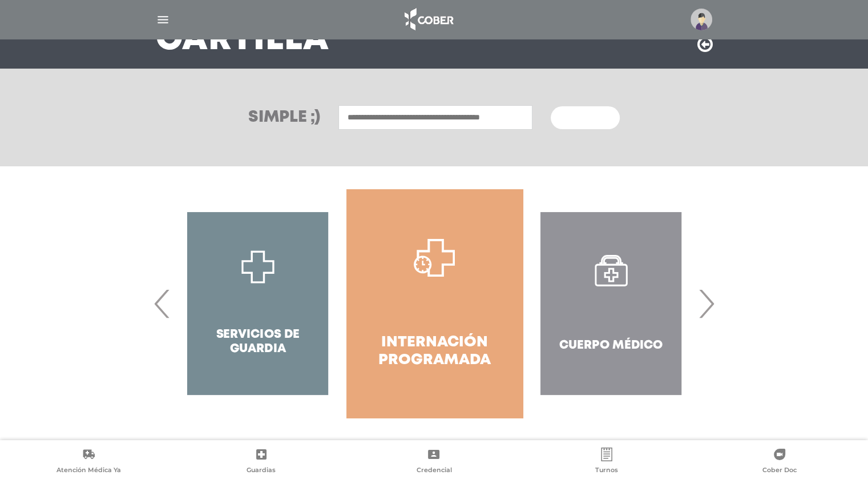  Describe the element at coordinates (779, 462) in the screenshot. I see `a: Cober Doc` at that location.